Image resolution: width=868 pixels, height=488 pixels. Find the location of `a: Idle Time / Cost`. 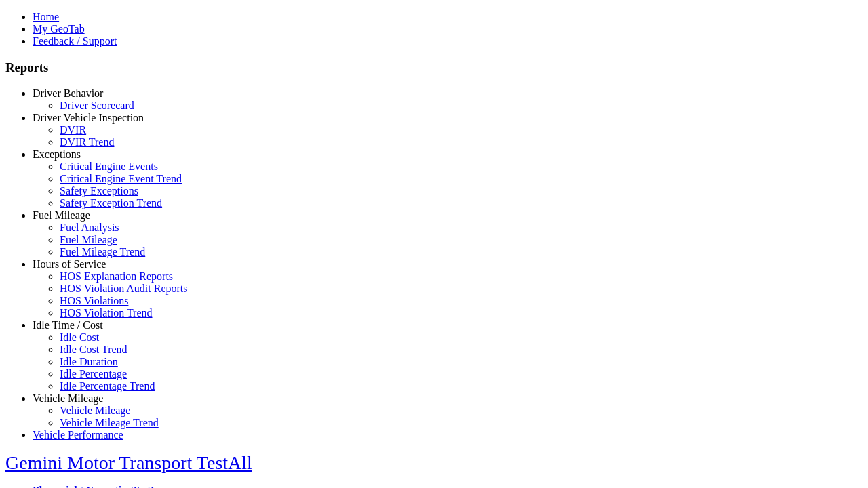

a: Idle Time / Cost is located at coordinates (68, 325).